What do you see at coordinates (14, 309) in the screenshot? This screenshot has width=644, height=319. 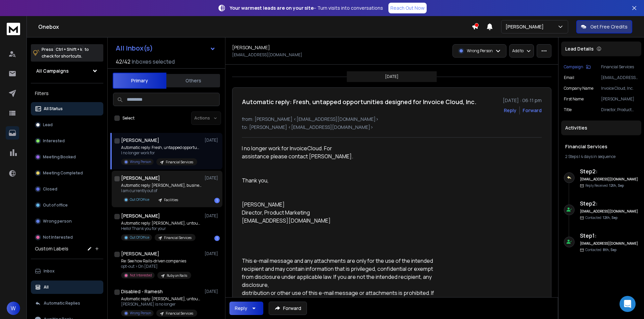 I see `button: W` at bounding box center [14, 309].